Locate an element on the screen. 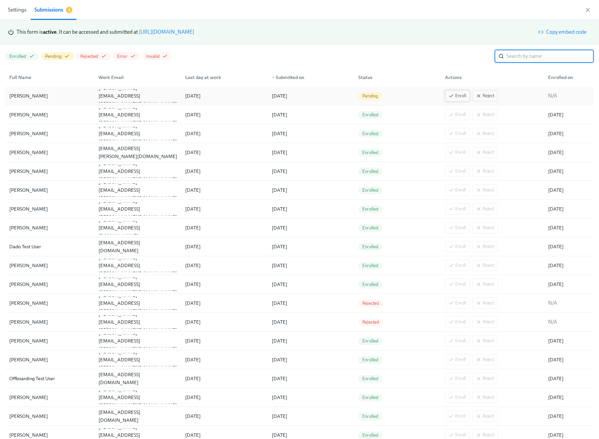 Image resolution: width=599 pixels, height=439 pixels. span: Copy embed code is located at coordinates (563, 32).